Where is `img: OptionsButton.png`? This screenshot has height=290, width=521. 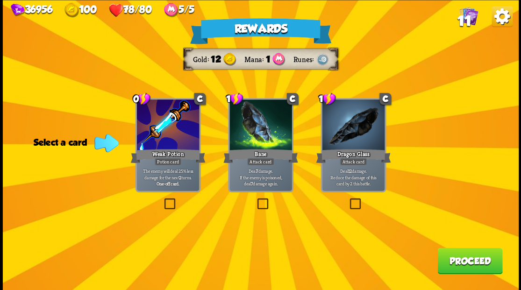
img: OptionsButton.png is located at coordinates (502, 16).